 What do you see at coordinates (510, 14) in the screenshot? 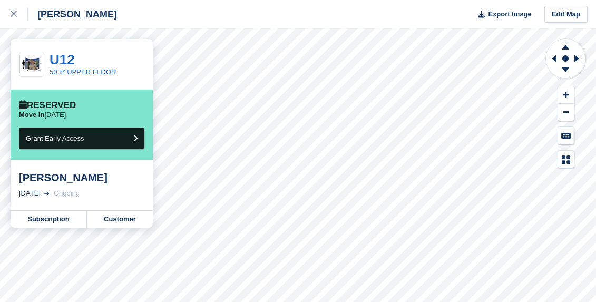
I see `span: Export Image` at bounding box center [510, 14].